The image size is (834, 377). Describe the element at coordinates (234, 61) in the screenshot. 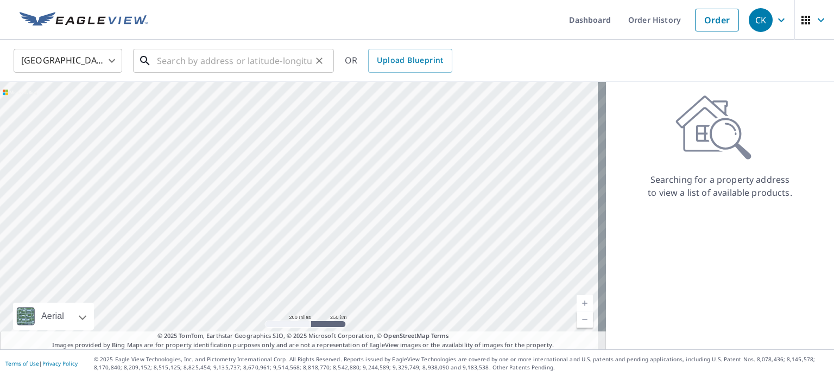

I see `input: Search by address or latitude-longitude` at that location.